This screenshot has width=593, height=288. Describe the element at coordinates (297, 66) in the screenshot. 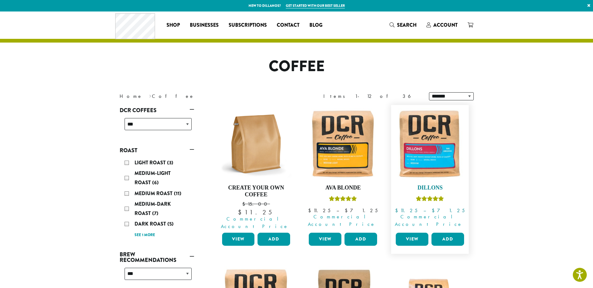

I see `h1: Coffee` at that location.